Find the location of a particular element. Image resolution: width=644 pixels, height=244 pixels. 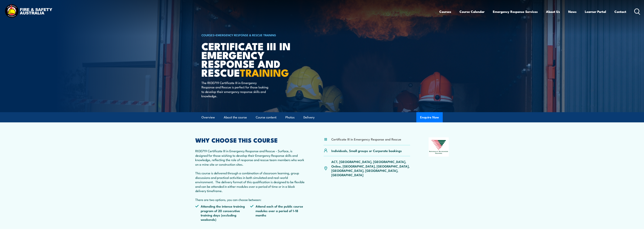

li: Attend each of the public course modules over a period of 1-18 months is located at coordinates (278, 213).